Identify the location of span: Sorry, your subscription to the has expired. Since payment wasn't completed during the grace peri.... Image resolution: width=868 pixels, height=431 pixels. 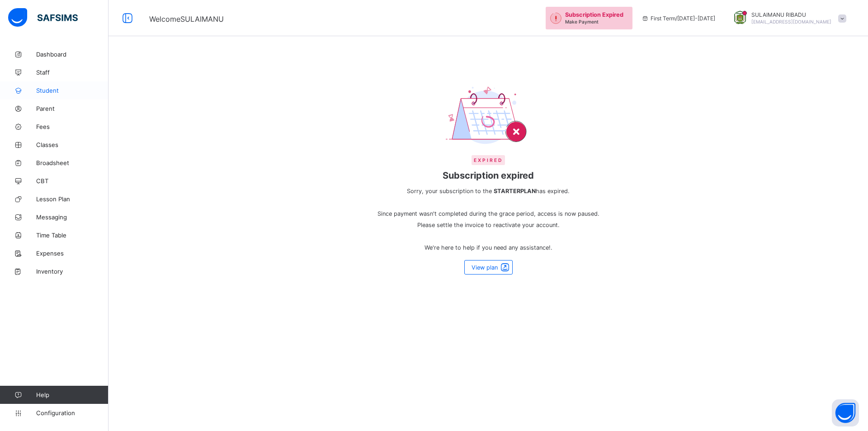
(488, 219).